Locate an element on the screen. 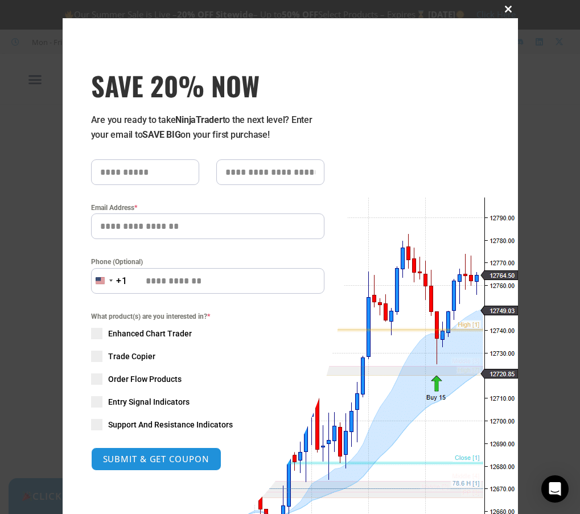 This screenshot has width=580, height=514. label: Order Flow Products is located at coordinates (208, 379).